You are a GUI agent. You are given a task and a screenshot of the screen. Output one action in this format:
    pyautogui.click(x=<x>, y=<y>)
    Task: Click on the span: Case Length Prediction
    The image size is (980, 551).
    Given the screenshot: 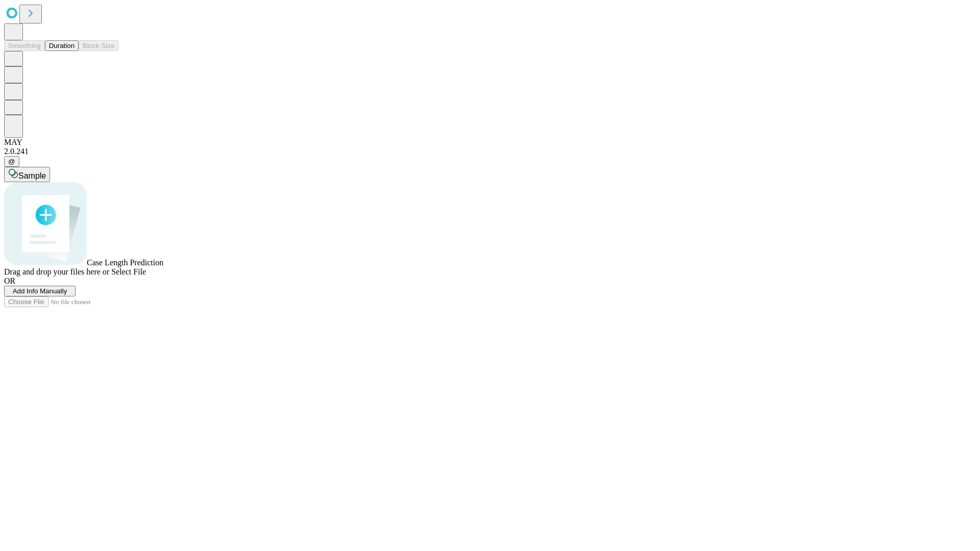 What is the action you would take?
    pyautogui.click(x=125, y=262)
    